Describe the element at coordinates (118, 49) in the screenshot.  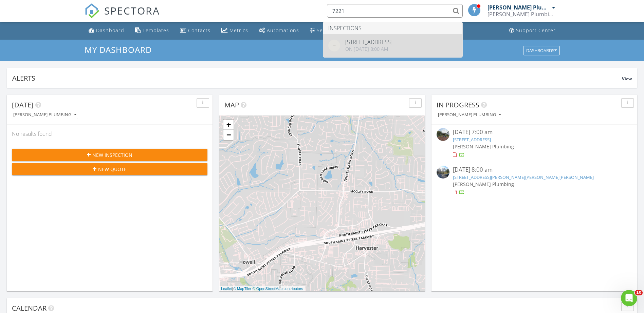
I see `span: My Dashboard` at that location.